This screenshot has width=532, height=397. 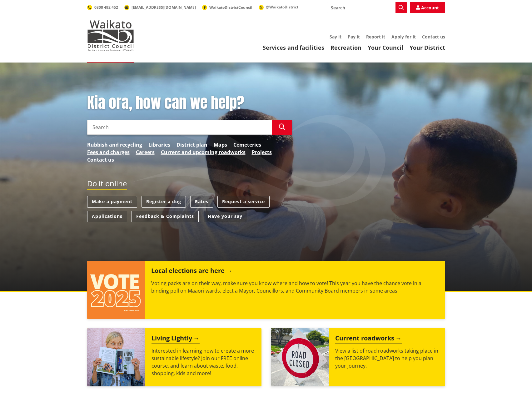 I want to click on a: Projects, so click(x=262, y=152).